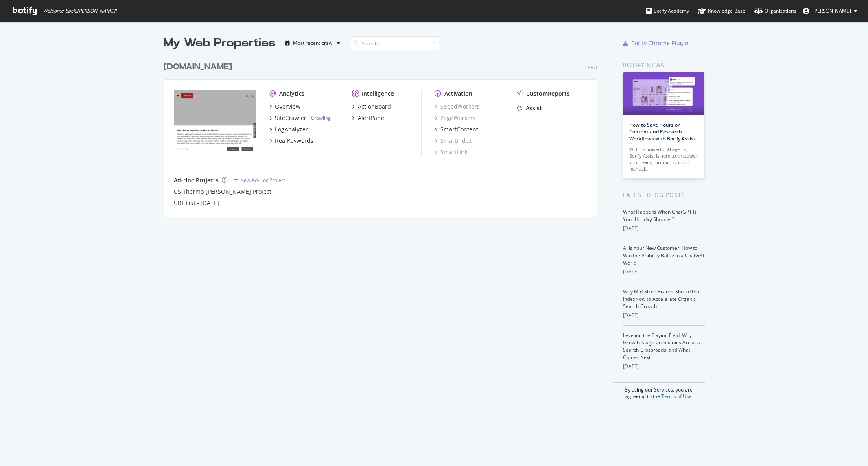 The width and height of the screenshot is (868, 466). What do you see at coordinates (662, 299) in the screenshot?
I see `a: Why Mid-Sized Brands Should Use IndexNow to Accelerate Organic Search Growth` at bounding box center [662, 299].